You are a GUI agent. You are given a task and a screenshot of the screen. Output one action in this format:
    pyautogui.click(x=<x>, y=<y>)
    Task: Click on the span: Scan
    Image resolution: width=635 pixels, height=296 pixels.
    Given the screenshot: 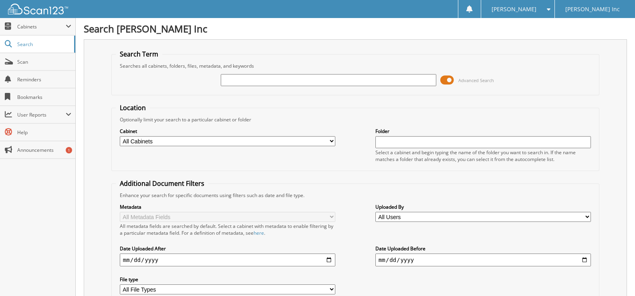 What is the action you would take?
    pyautogui.click(x=44, y=62)
    